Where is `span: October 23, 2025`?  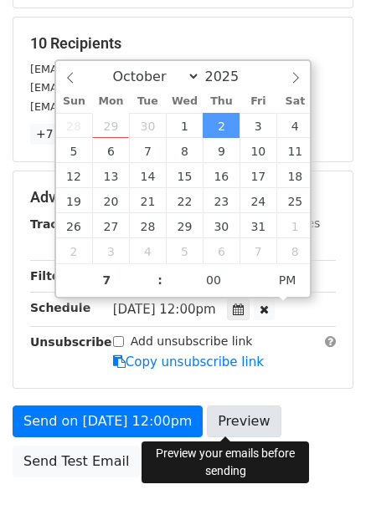 span: October 23, 2025 is located at coordinates (221, 201).